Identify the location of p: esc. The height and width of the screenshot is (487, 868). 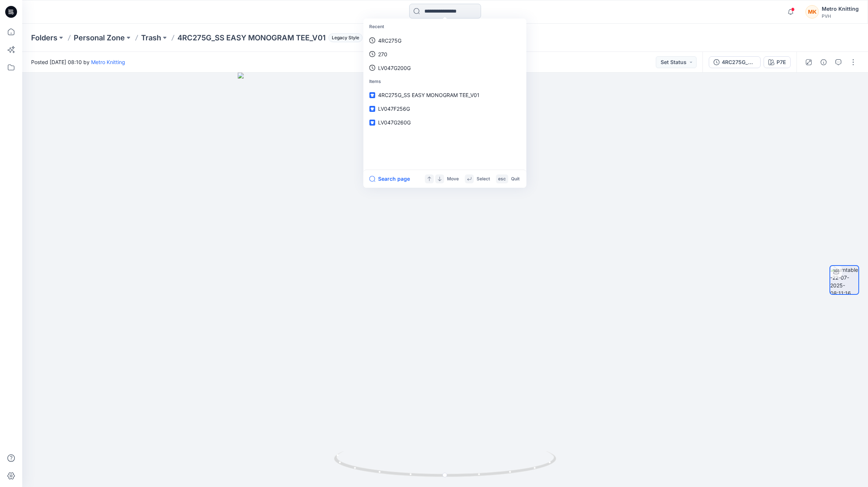
(502, 179).